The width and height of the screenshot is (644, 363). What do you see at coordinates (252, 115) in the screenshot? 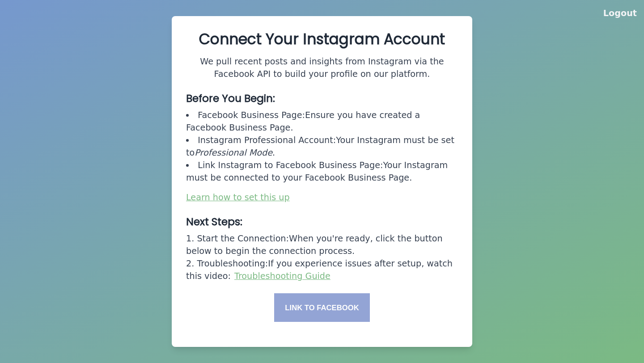
I see `span: Facebook Business Page:` at bounding box center [252, 115].